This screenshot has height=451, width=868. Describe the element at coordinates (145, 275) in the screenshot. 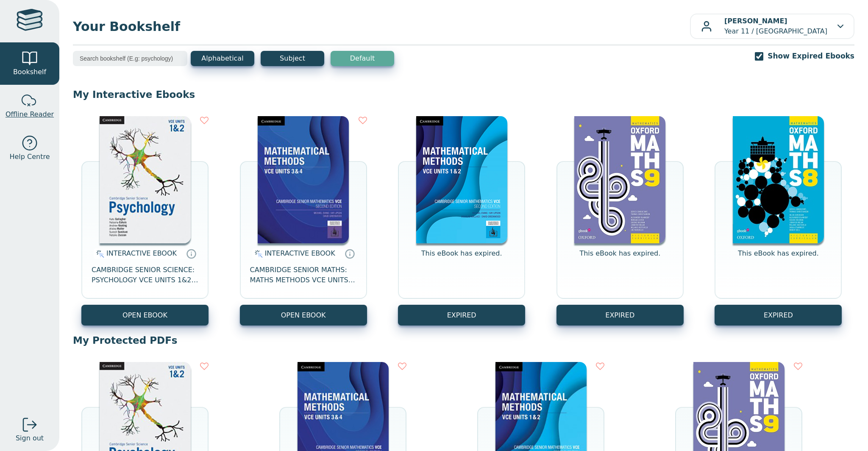

I see `span: CAMBRIDGE SENIOR SCIENCE: PSYCHOLOGY VCE UNITS 1&2 EBOOK` at that location.